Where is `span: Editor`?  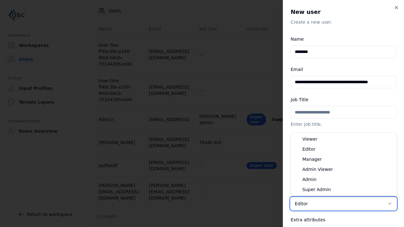
span: Editor is located at coordinates (309, 149).